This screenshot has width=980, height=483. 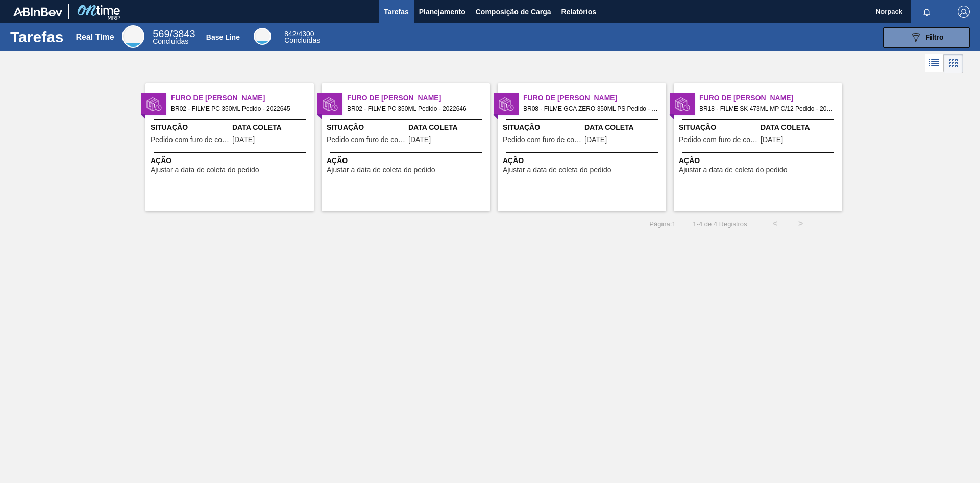 I want to click on span: BR08 - FILME GCA ZERO 350ML PS Pedido - 2003108, so click(x=591, y=109).